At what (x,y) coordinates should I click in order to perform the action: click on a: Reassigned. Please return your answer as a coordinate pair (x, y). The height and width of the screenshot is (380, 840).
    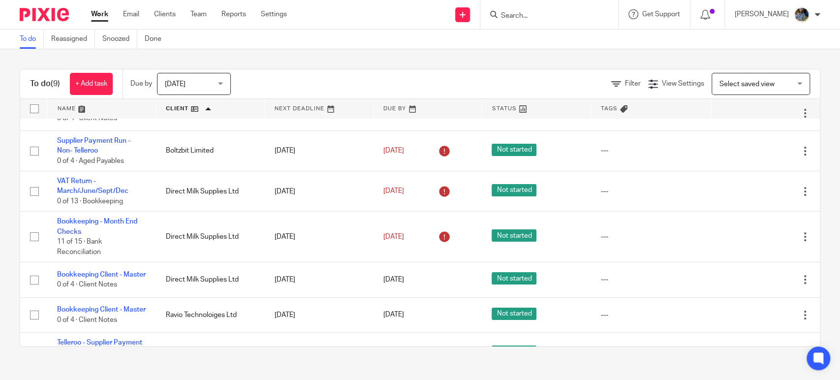
    Looking at the image, I should click on (73, 39).